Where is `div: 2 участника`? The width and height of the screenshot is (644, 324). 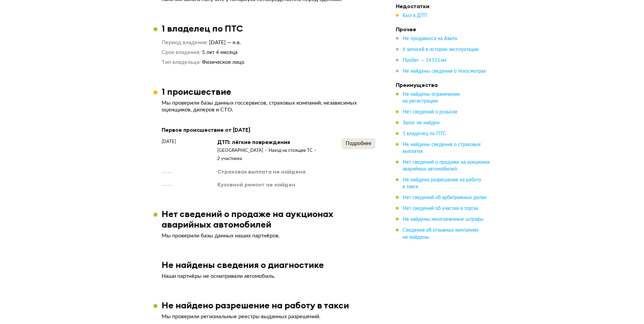
div: 2 участника is located at coordinates (230, 159).